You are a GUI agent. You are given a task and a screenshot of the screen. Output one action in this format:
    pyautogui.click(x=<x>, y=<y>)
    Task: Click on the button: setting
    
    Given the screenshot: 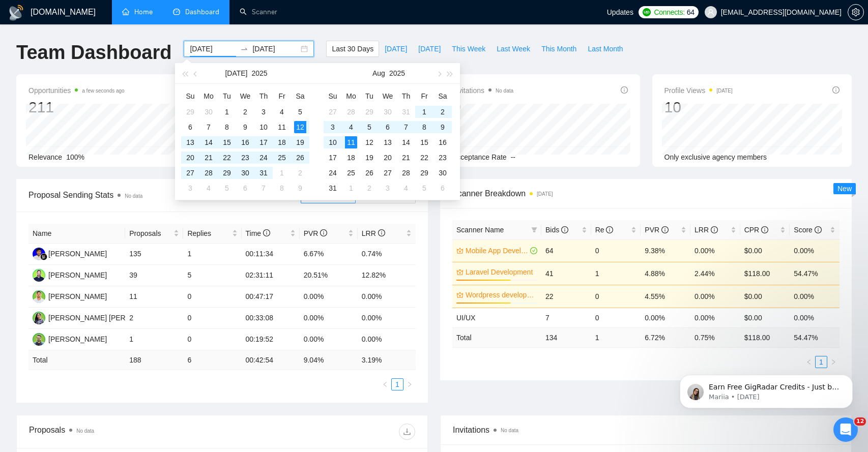 What is the action you would take?
    pyautogui.click(x=856, y=12)
    